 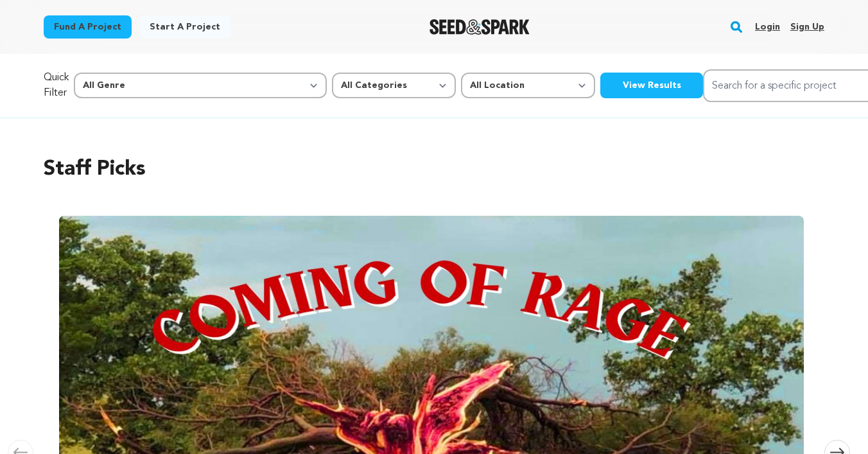 What do you see at coordinates (768, 27) in the screenshot?
I see `a: Login` at bounding box center [768, 27].